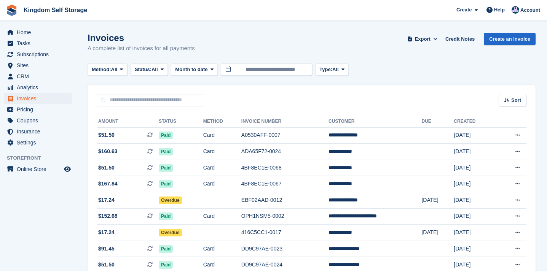  I want to click on button: Export, so click(422, 39).